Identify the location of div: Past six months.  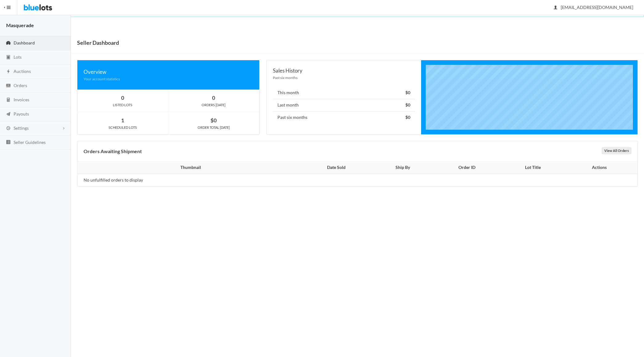
(343, 78).